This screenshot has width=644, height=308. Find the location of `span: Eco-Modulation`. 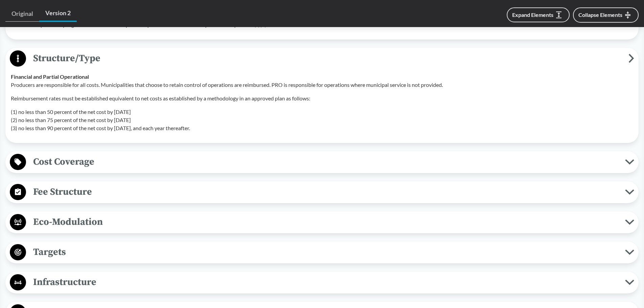

span: Eco-Modulation is located at coordinates (325, 221).